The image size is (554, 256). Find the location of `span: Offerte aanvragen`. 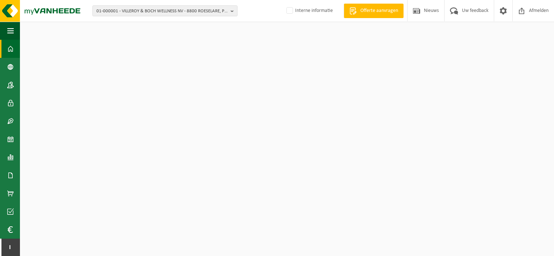

span: Offerte aanvragen is located at coordinates (379, 11).